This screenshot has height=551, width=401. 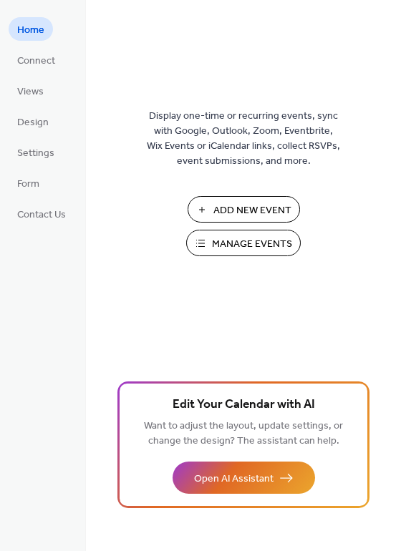 I want to click on span: Contact Us, so click(x=42, y=215).